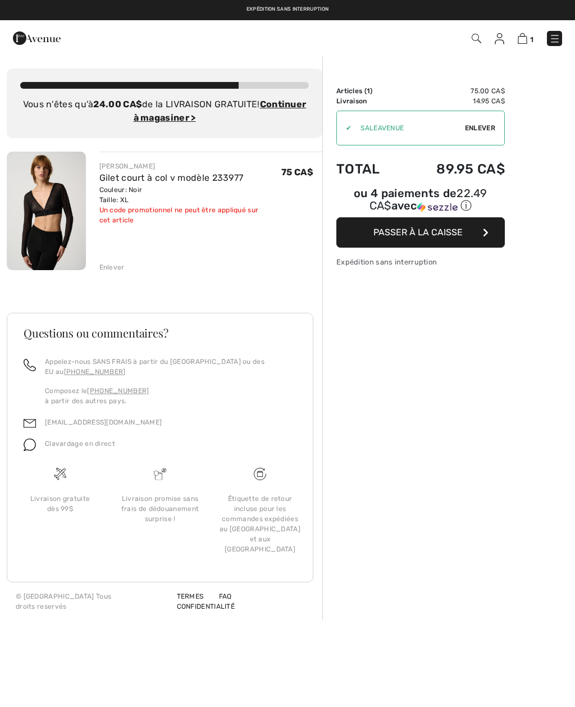 Image resolution: width=575 pixels, height=707 pixels. I want to click on td: Articles ( ), so click(369, 91).